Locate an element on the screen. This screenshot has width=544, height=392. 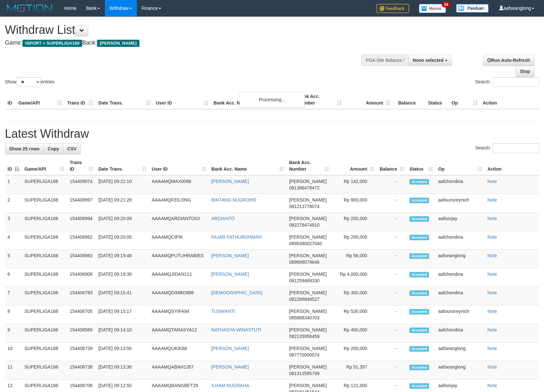
td: AAAAMQCIPIK is located at coordinates (179, 240).